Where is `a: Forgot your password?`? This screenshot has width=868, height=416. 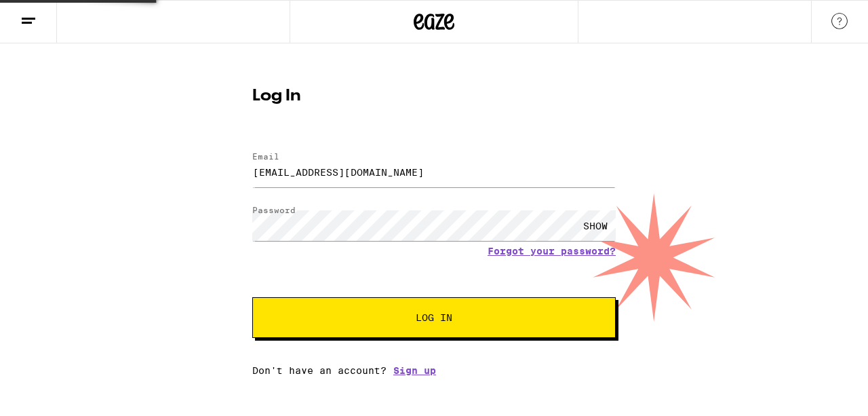 a: Forgot your password? is located at coordinates (551, 251).